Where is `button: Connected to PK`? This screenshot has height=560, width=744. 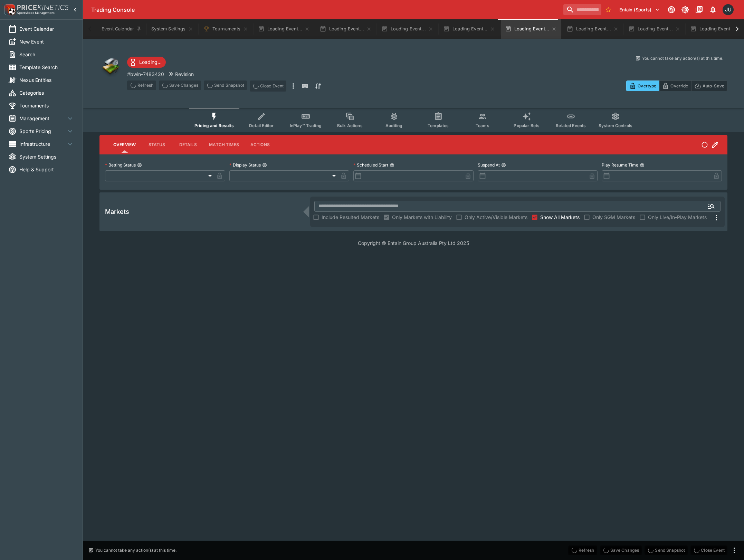
button: Connected to PK is located at coordinates (671, 10).